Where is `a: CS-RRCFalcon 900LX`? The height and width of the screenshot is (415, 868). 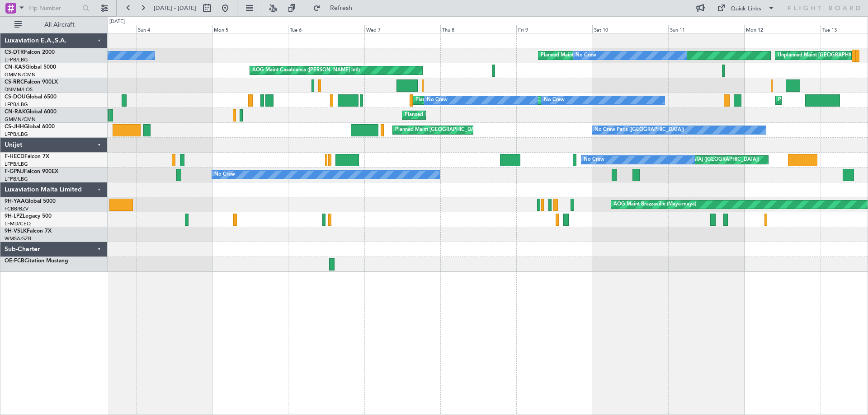
a: CS-RRCFalcon 900LX is located at coordinates (31, 82).